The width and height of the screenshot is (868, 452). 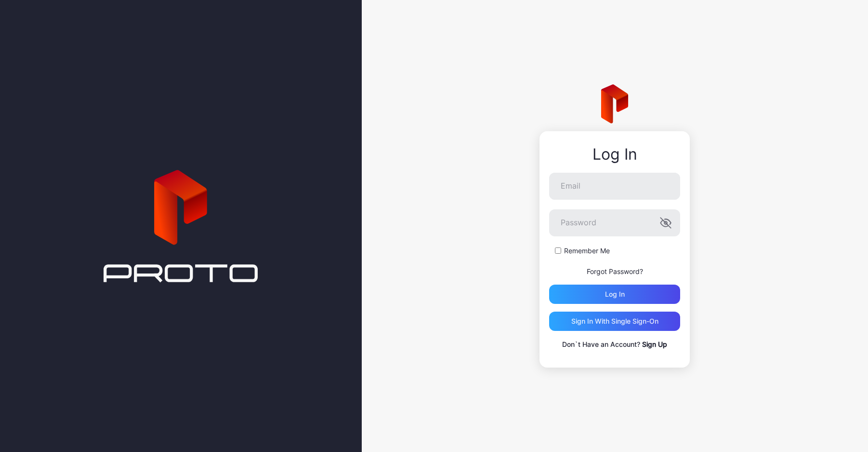 What do you see at coordinates (666, 222) in the screenshot?
I see `button: Password` at bounding box center [666, 222].